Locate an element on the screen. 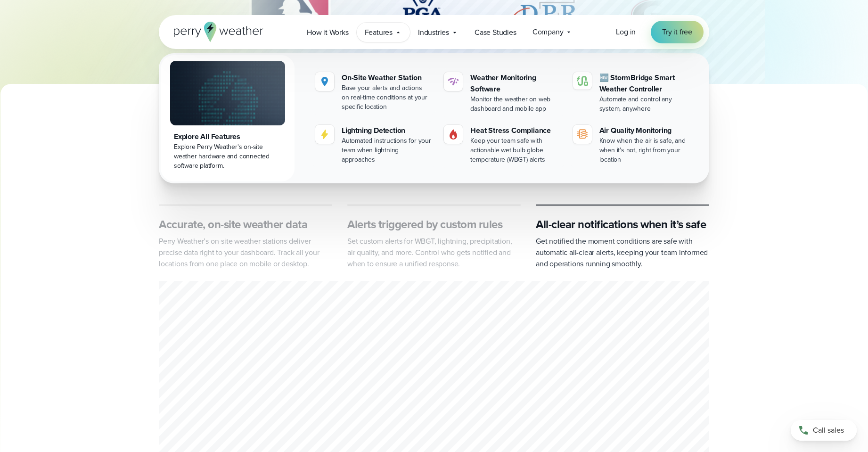 The width and height of the screenshot is (868, 452). img: stormbridge-icon-V6.svg is located at coordinates (582, 80).